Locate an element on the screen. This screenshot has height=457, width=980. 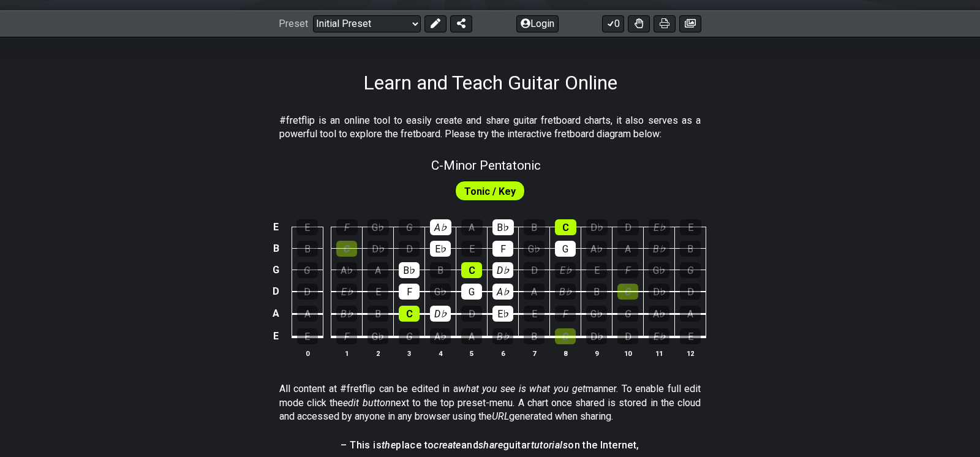
button: Print is located at coordinates (664, 24).